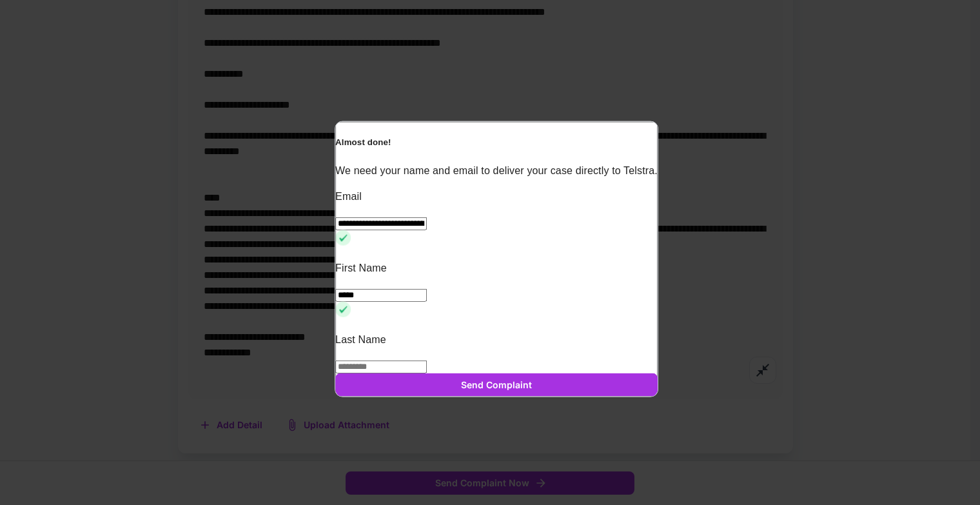 The width and height of the screenshot is (980, 505). Describe the element at coordinates (496, 385) in the screenshot. I see `button: Send Complaint` at that location.